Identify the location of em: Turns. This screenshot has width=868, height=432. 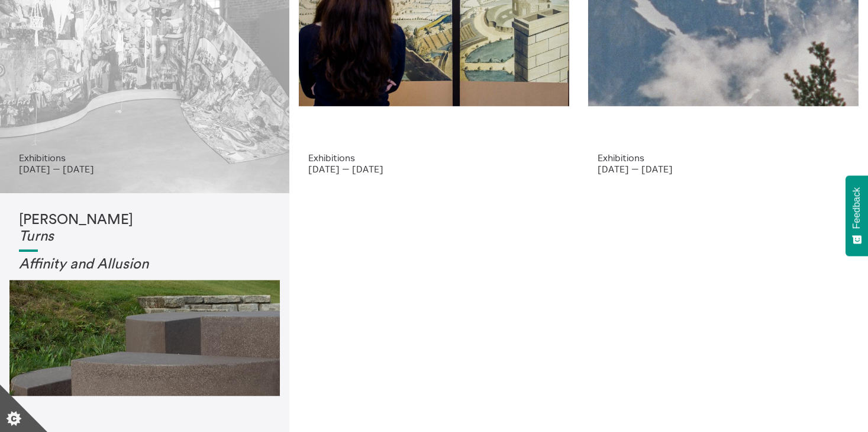
(36, 236).